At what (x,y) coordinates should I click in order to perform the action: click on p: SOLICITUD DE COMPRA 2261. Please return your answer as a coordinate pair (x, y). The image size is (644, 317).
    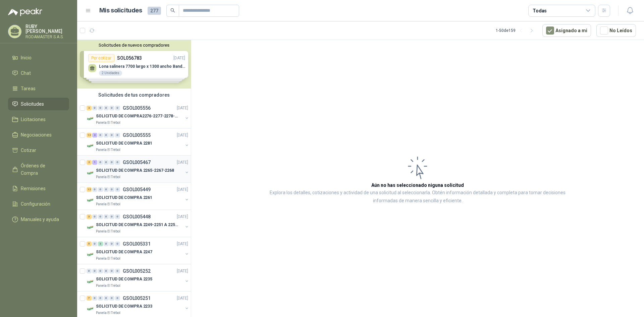
    Looking at the image, I should click on (124, 197).